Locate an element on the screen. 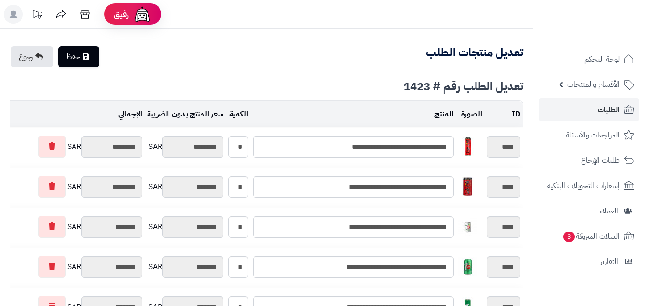 This screenshot has width=645, height=306. td: الإجمالي is located at coordinates (74, 114).